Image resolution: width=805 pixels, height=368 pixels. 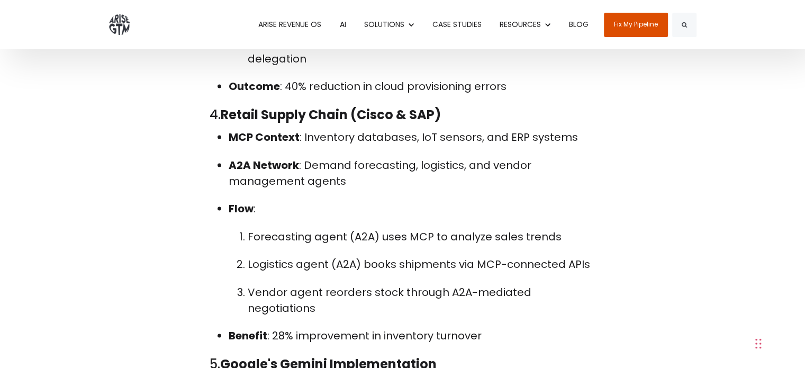 What do you see at coordinates (422, 264) in the screenshot?
I see `p: Logistics agent (A2A) books shipments via MCP-connected APIs` at bounding box center [422, 264].